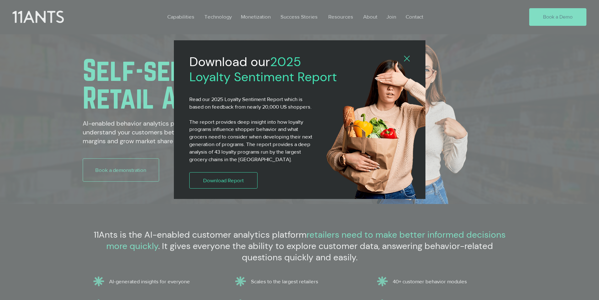 The image size is (599, 300). Describe the element at coordinates (230, 62) in the screenshot. I see `span: Download our` at that location.